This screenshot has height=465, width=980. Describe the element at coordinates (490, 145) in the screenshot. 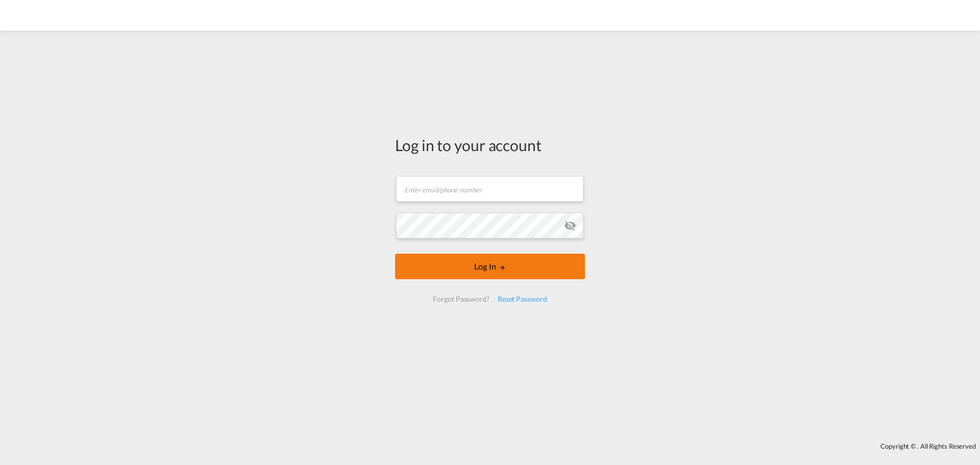

I see `div: Log in to your account` at that location.